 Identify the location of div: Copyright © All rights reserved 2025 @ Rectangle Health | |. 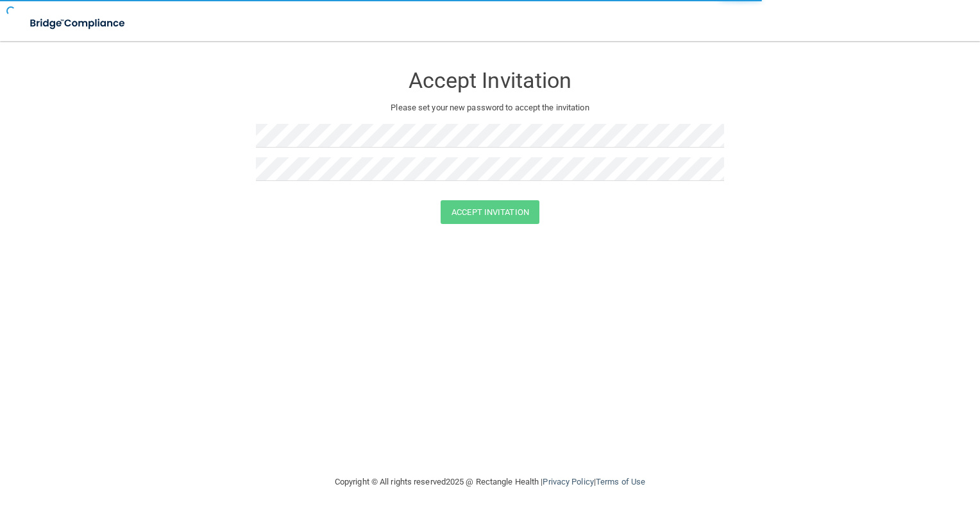
(490, 482).